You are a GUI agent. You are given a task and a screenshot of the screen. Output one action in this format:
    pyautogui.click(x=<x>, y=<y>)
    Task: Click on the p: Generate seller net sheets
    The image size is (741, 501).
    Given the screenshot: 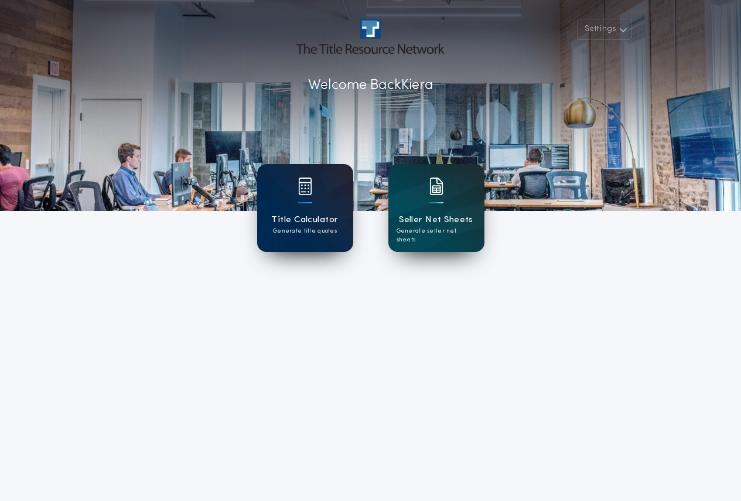 What is the action you would take?
    pyautogui.click(x=436, y=235)
    